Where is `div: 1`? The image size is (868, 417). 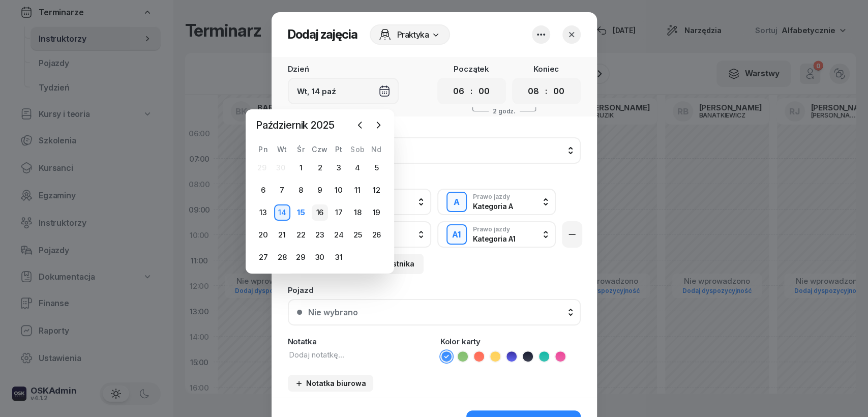 div: 1 is located at coordinates (301, 167).